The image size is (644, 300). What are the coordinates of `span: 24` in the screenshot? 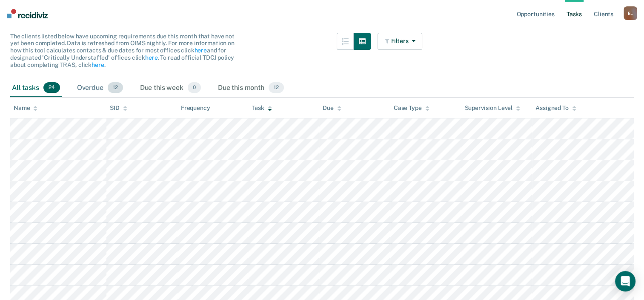 It's located at (51, 88).